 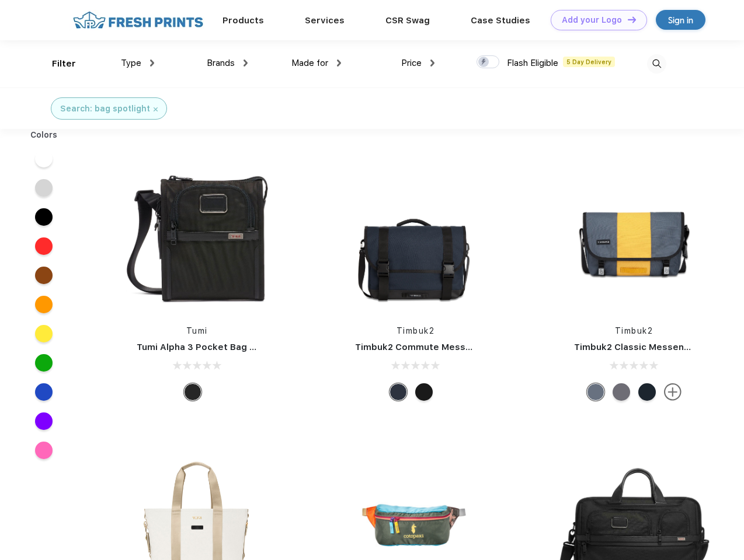 I want to click on a: Products, so click(x=243, y=21).